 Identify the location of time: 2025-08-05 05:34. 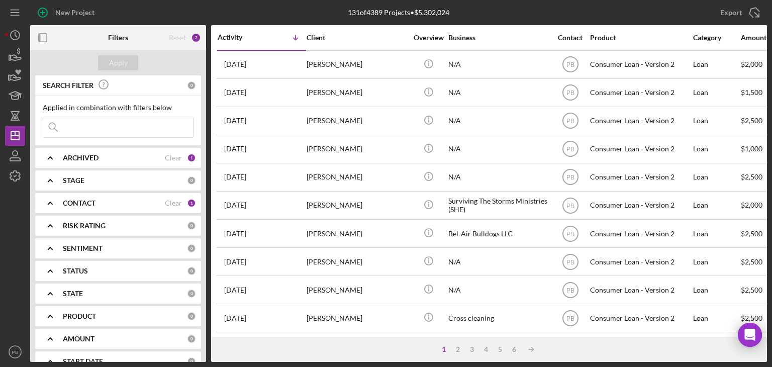
(235, 121).